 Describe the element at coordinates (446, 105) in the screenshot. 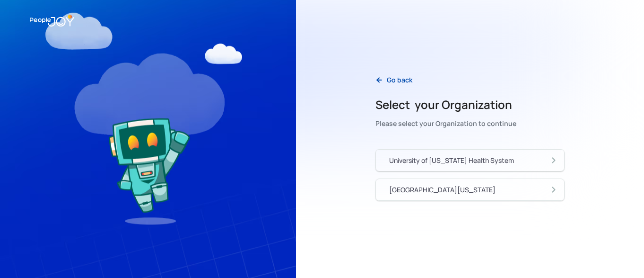

I see `h2: Select your Organization` at that location.